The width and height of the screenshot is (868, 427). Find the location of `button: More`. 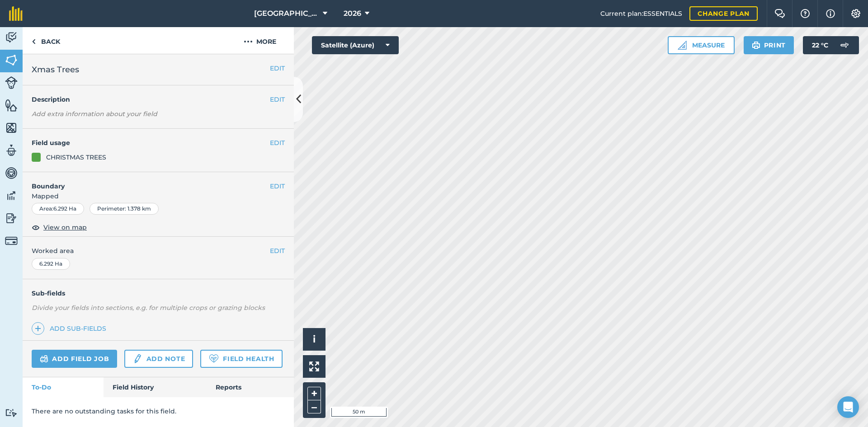

button: More is located at coordinates (260, 40).